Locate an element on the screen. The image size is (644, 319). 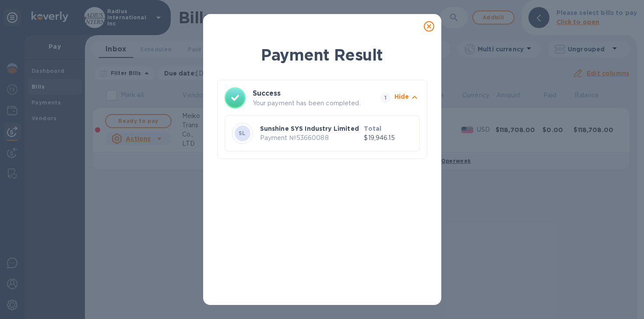
b: SL is located at coordinates (242, 133).